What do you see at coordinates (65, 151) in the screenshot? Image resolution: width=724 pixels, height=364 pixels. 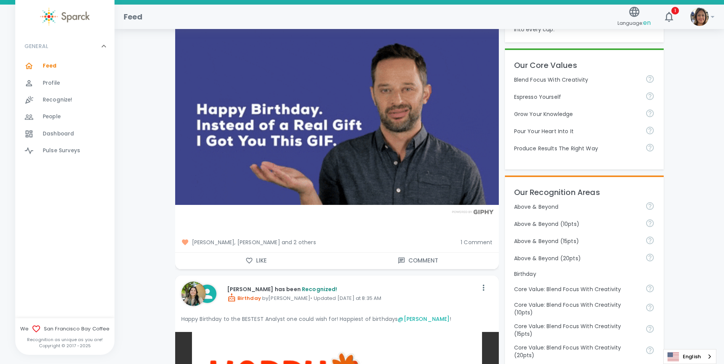 I see `div: Pulse Surveys` at bounding box center [65, 151].